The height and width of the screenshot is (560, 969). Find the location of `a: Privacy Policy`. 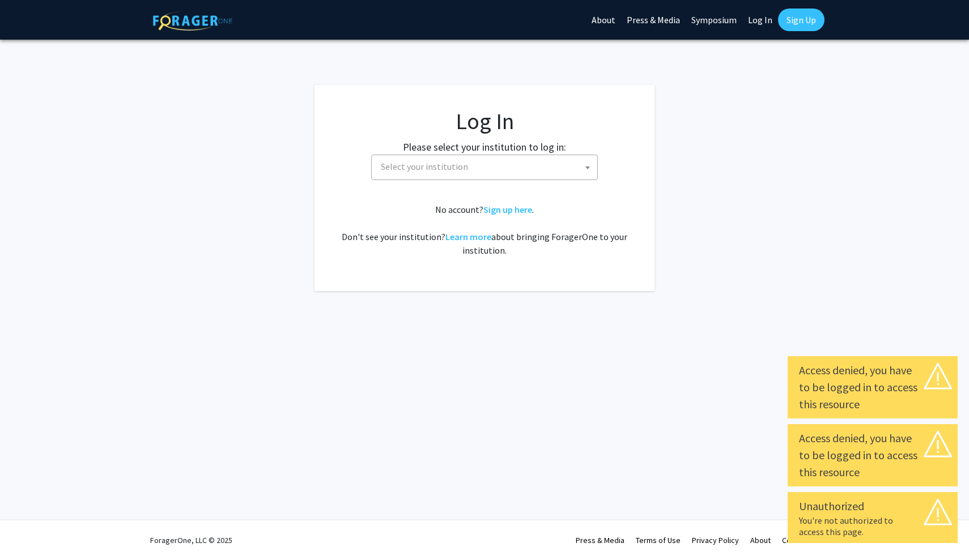

a: Privacy Policy is located at coordinates (715, 540).